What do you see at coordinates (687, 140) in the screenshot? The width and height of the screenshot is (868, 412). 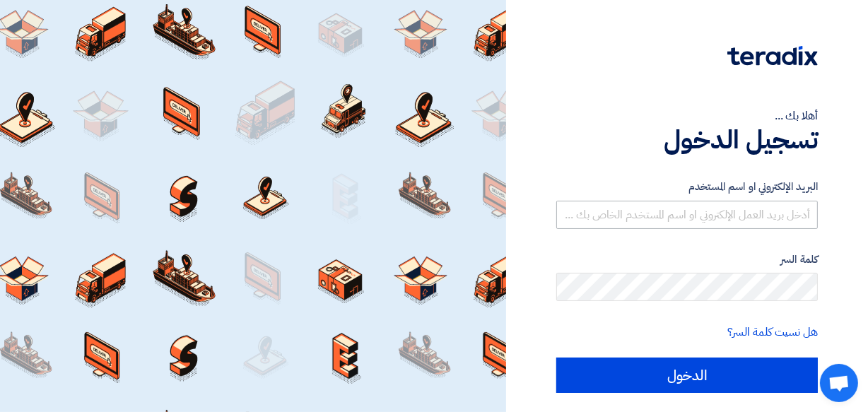 I see `h1: تسجيل الدخول` at bounding box center [687, 140].